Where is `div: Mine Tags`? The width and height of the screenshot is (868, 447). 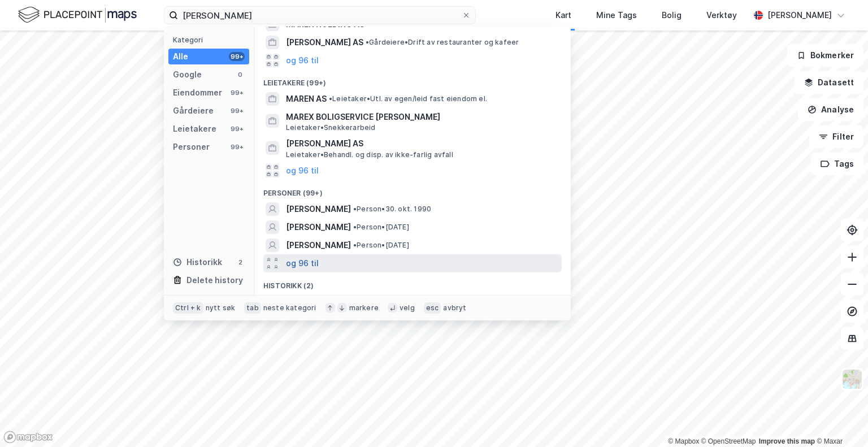 div: Mine Tags is located at coordinates (616, 15).